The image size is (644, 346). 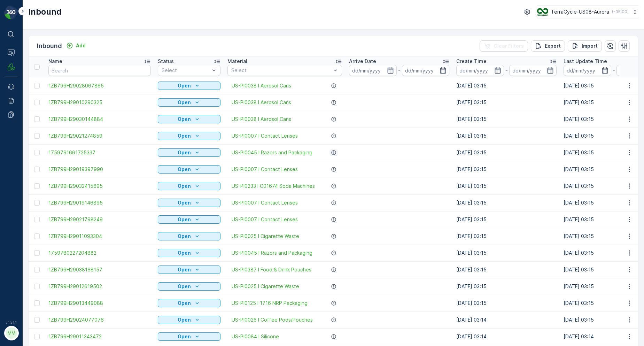 I want to click on a: 1759780227204882, so click(x=99, y=253).